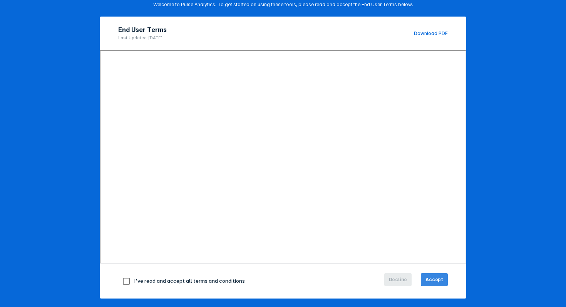 Image resolution: width=566 pixels, height=307 pixels. Describe the element at coordinates (143, 30) in the screenshot. I see `h2: End User Terms` at that location.